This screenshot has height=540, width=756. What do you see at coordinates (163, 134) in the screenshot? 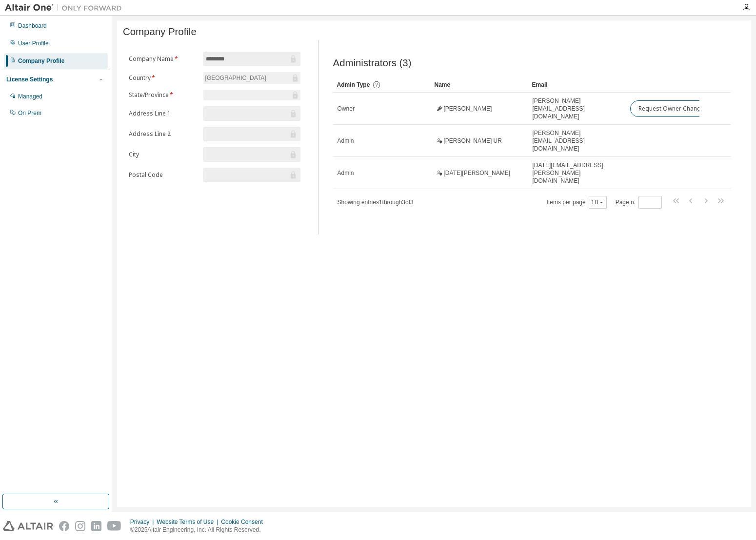
I see `label: Address Line 2` at bounding box center [163, 134].